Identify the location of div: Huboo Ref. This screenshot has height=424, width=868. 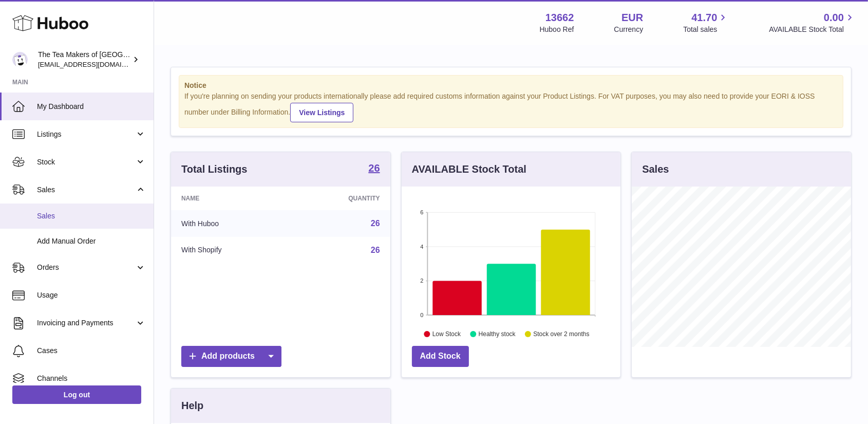
(557, 29).